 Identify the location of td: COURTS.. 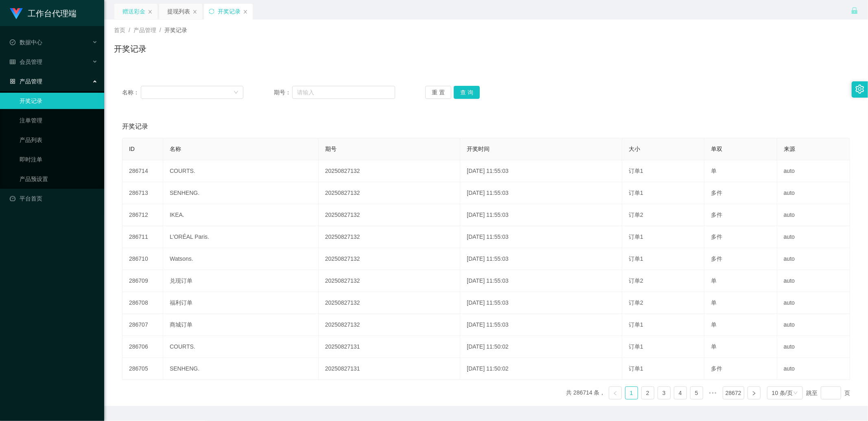
(241, 347).